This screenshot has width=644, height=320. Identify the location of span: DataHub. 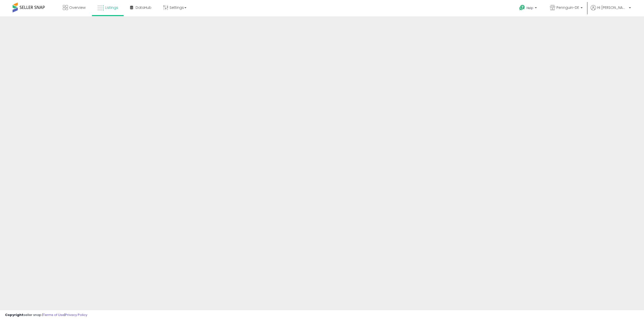
(143, 7).